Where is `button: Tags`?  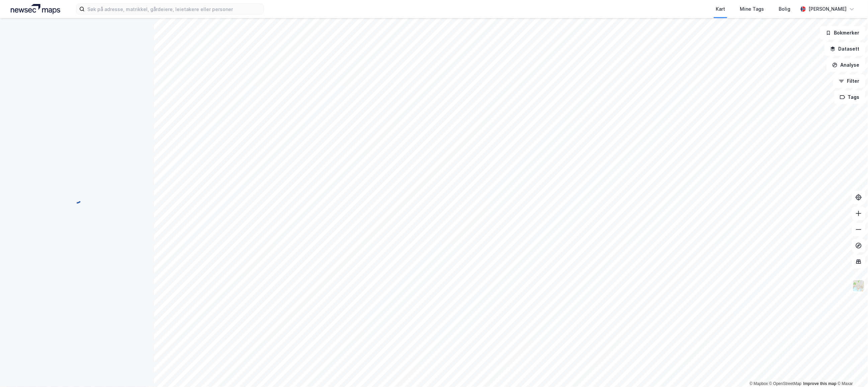
button: Tags is located at coordinates (849, 97).